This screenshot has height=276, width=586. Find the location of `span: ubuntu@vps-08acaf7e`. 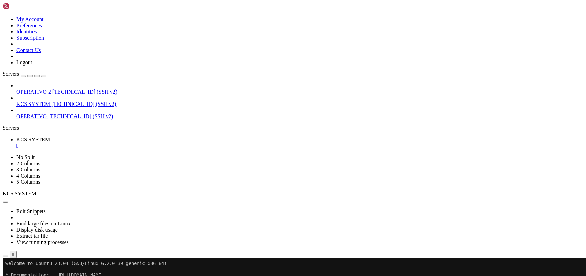

span: ubuntu@vps-08acaf7e is located at coordinates (29, 180).